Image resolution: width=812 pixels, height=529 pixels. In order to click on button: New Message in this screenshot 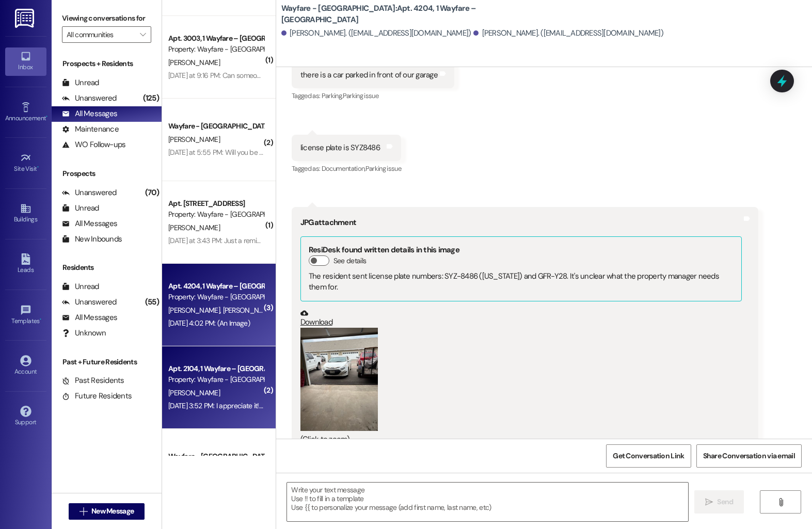, I will do `click(107, 511)`.